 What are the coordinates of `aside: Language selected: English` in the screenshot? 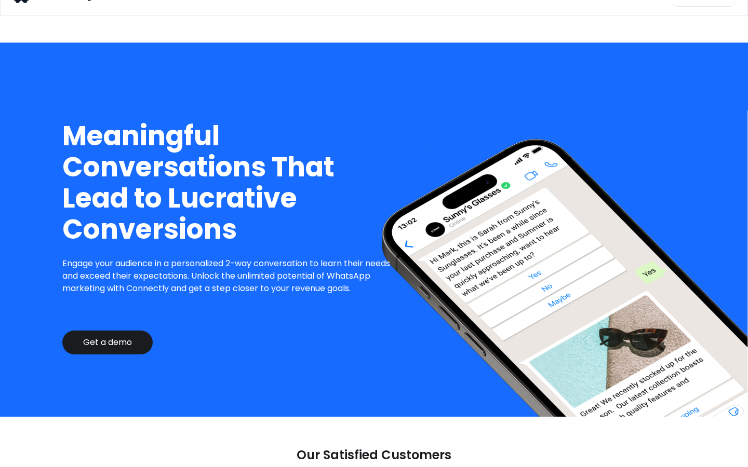 It's located at (36, 457).